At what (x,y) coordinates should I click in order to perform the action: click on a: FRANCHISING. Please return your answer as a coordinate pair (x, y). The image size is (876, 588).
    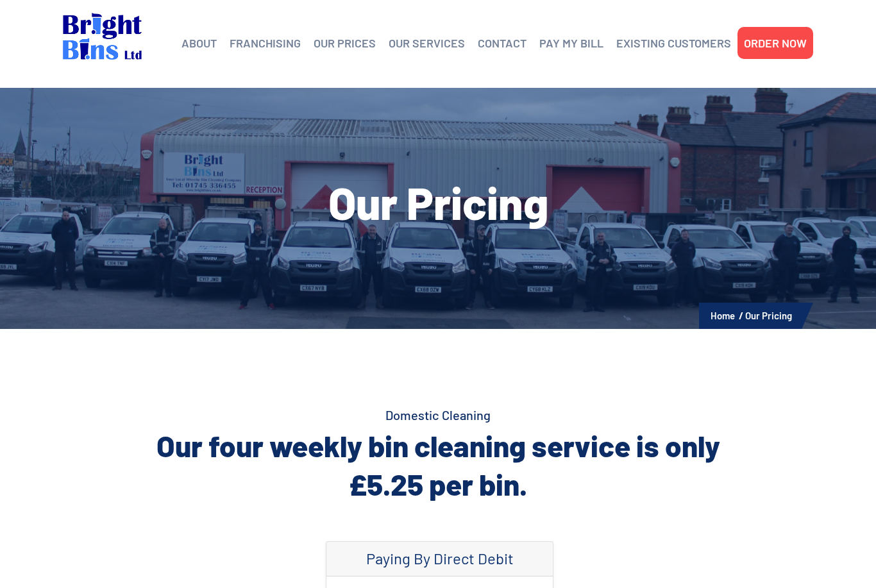
    Looking at the image, I should click on (265, 43).